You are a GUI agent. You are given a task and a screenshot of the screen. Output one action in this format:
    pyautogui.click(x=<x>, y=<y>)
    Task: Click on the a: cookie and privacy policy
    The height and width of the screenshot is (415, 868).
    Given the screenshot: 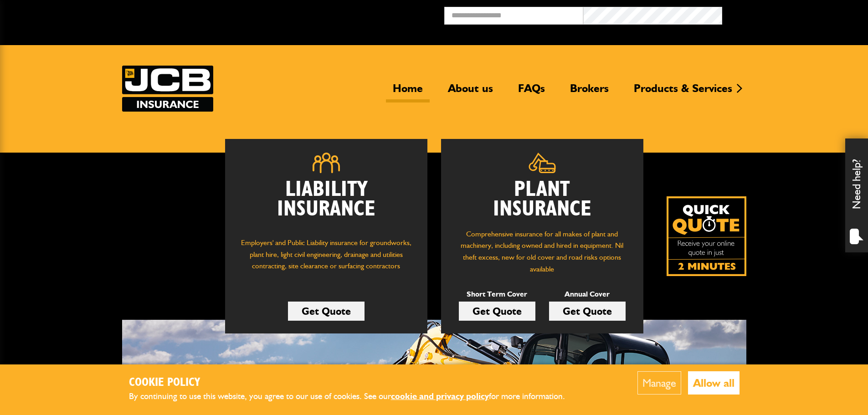 What is the action you would take?
    pyautogui.click(x=440, y=395)
    